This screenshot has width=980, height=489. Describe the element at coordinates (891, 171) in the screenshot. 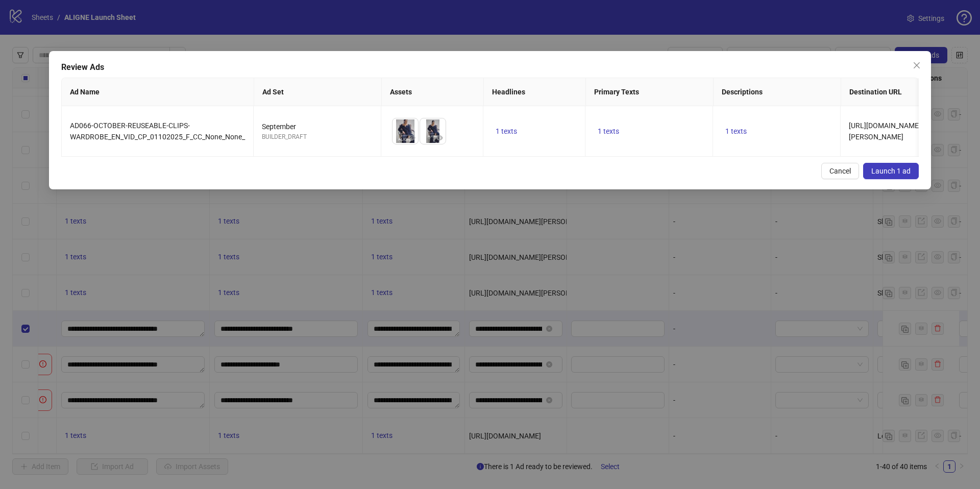

I see `button: Launch 1 ad` at that location.